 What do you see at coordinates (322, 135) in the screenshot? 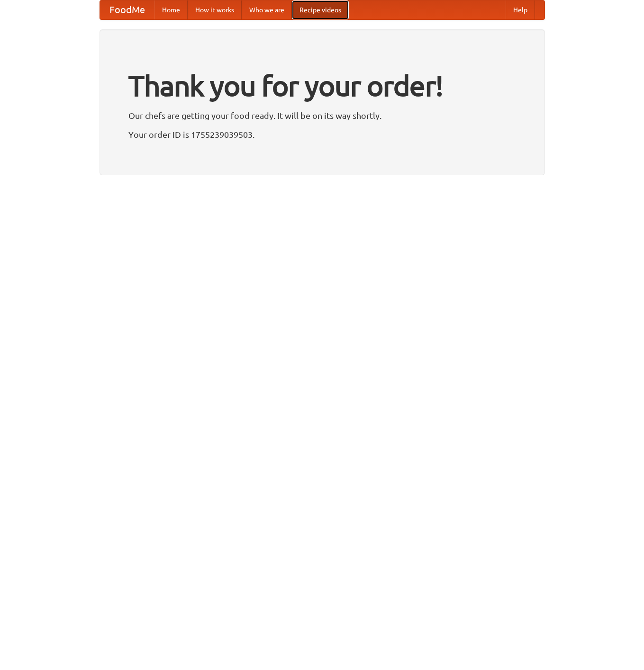
I see `p: Your order ID is 1755239039503.` at bounding box center [322, 135].